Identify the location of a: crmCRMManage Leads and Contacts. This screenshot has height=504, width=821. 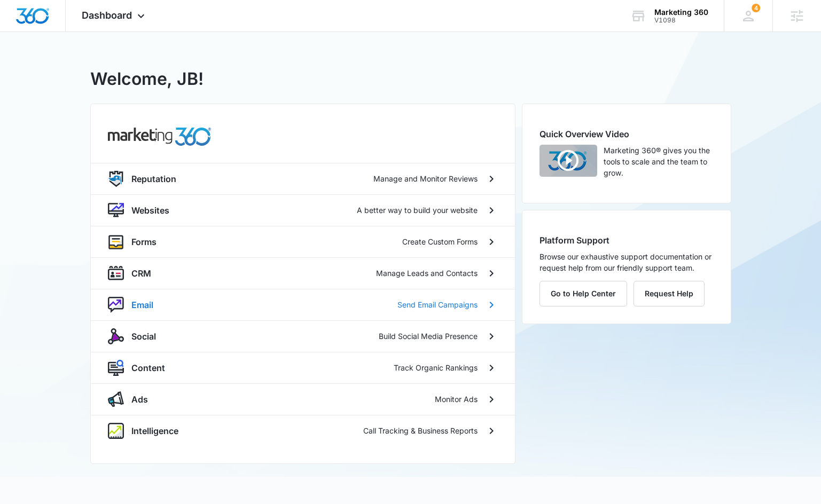
(303, 273).